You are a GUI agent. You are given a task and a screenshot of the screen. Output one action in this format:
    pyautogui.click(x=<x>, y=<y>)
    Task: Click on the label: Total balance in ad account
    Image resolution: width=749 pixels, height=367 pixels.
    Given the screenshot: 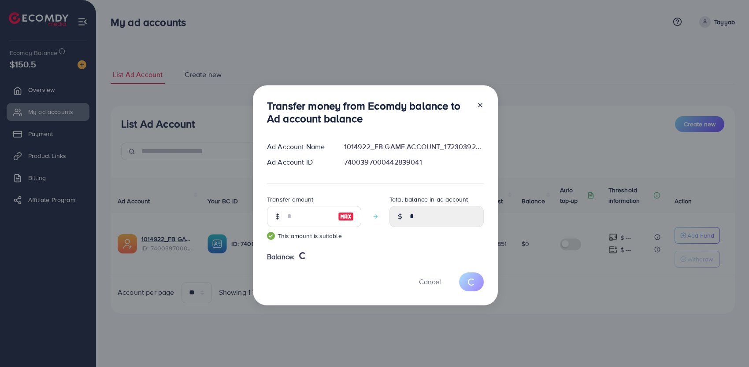 What is the action you would take?
    pyautogui.click(x=428, y=199)
    